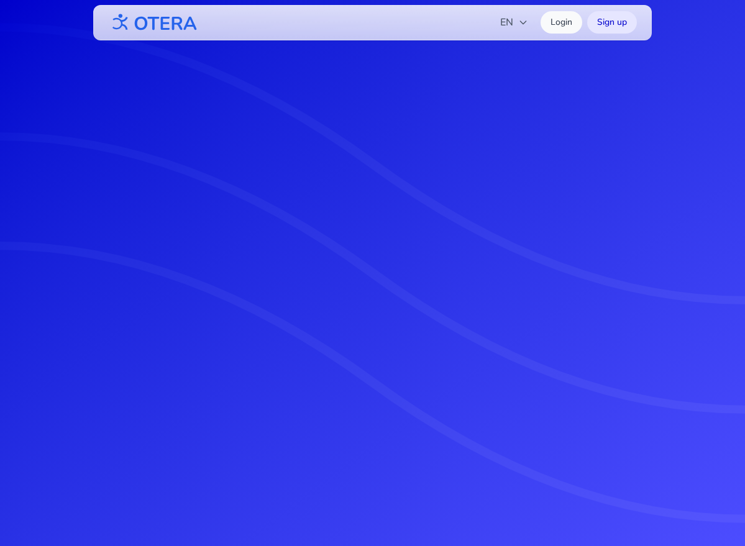 Image resolution: width=745 pixels, height=546 pixels. What do you see at coordinates (514, 22) in the screenshot?
I see `span: EN` at bounding box center [514, 22].